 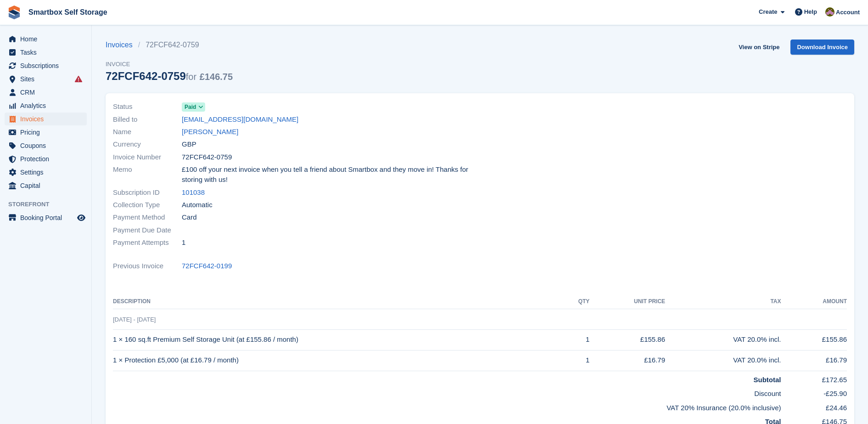 I want to click on span: Currency, so click(x=147, y=144).